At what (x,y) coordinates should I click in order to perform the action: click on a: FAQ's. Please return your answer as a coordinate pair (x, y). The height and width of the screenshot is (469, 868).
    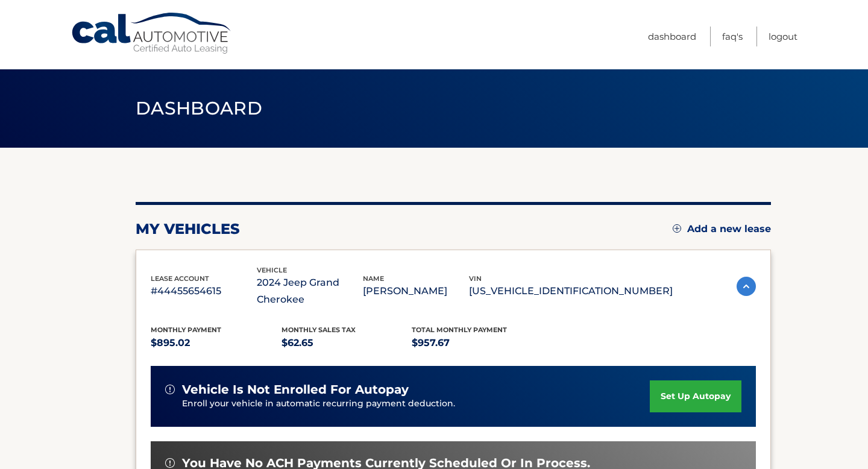
    Looking at the image, I should click on (732, 37).